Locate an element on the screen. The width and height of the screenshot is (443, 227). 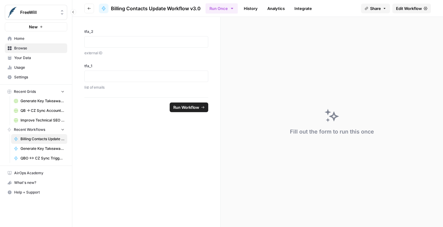
button: Recent Grids is located at coordinates (36, 92).